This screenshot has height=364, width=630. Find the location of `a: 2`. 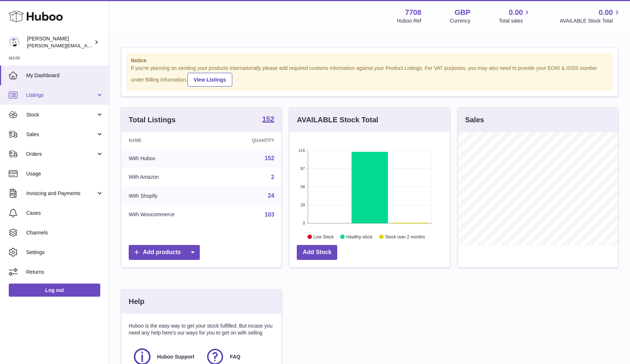

a: 2 is located at coordinates (272, 177).